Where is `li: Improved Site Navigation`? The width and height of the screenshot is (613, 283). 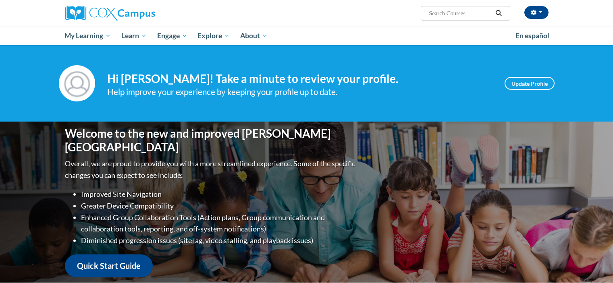
li: Improved Site Navigation is located at coordinates (219, 194).